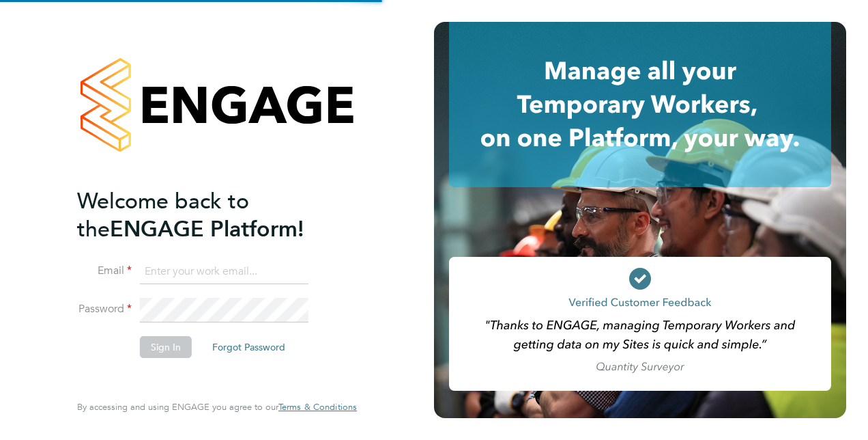 The height and width of the screenshot is (440, 868). I want to click on a: Terms & Conditions, so click(317, 407).